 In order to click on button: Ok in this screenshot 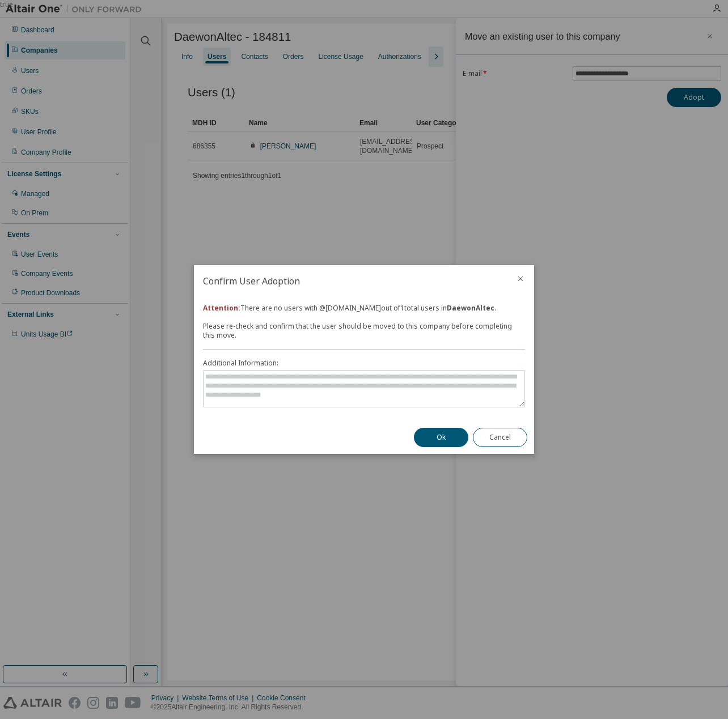, I will do `click(441, 437)`.